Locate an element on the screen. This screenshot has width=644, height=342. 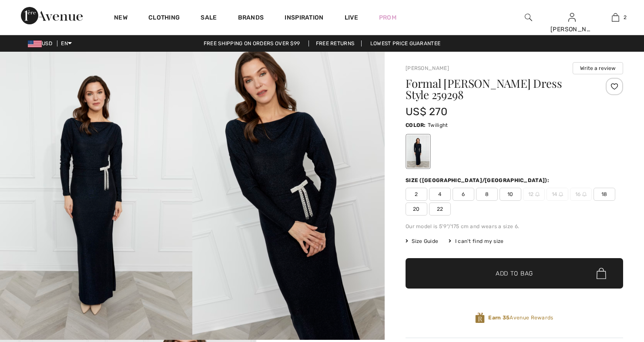
img: 1ère Avenue is located at coordinates (52, 15).